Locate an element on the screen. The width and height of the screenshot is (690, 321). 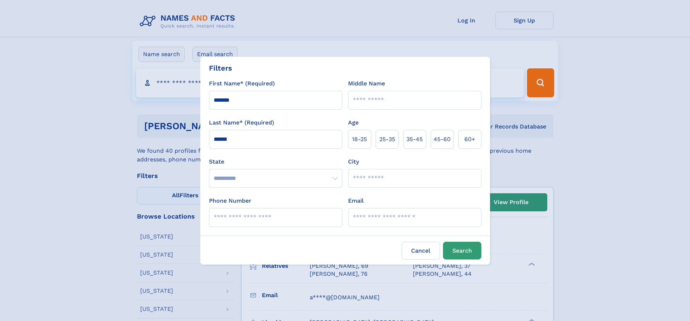
label: State is located at coordinates (275, 162).